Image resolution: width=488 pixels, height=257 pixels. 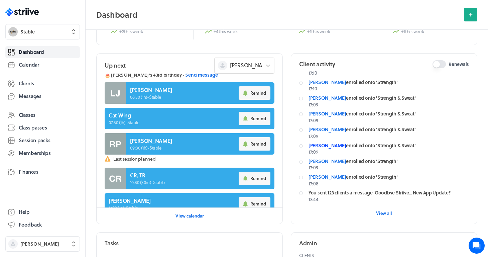 What do you see at coordinates (67, 55) in the screenshot?
I see `h2: We're here to help. Ask us anything!` at bounding box center [67, 55].